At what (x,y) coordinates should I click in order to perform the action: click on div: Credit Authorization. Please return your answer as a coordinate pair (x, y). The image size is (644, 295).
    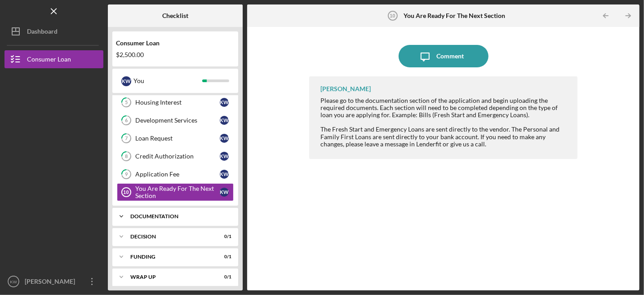
    Looking at the image, I should click on (178, 157).